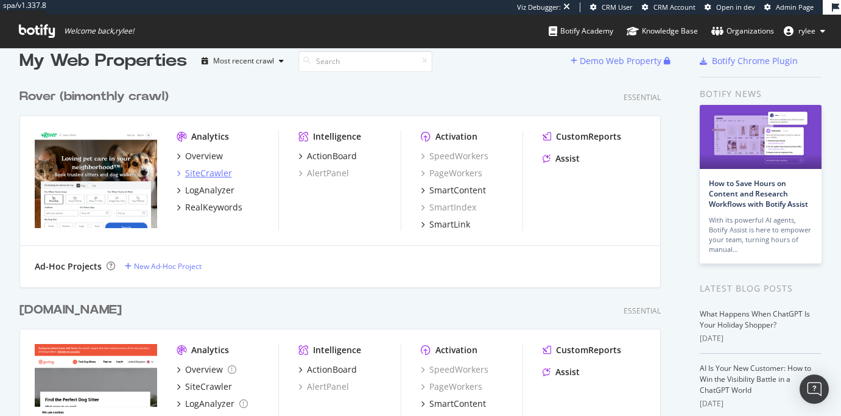 This screenshot has height=416, width=841. I want to click on div: New Ad-Hoc Project, so click(168, 266).